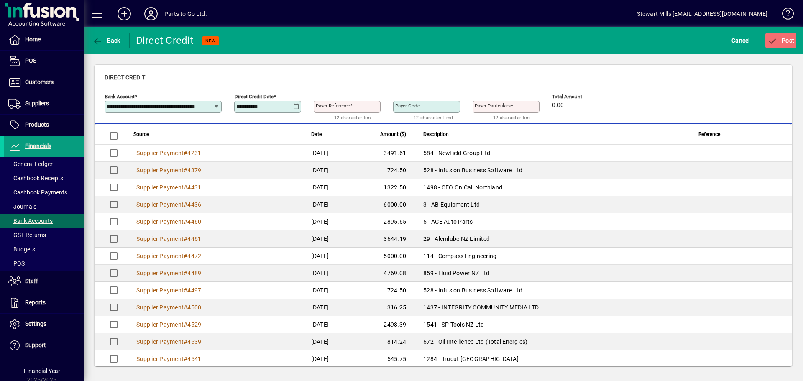 The height and width of the screenshot is (381, 803). What do you see at coordinates (456, 273) in the screenshot?
I see `span: 859 - Fluid Power NZ Ltd` at bounding box center [456, 273].